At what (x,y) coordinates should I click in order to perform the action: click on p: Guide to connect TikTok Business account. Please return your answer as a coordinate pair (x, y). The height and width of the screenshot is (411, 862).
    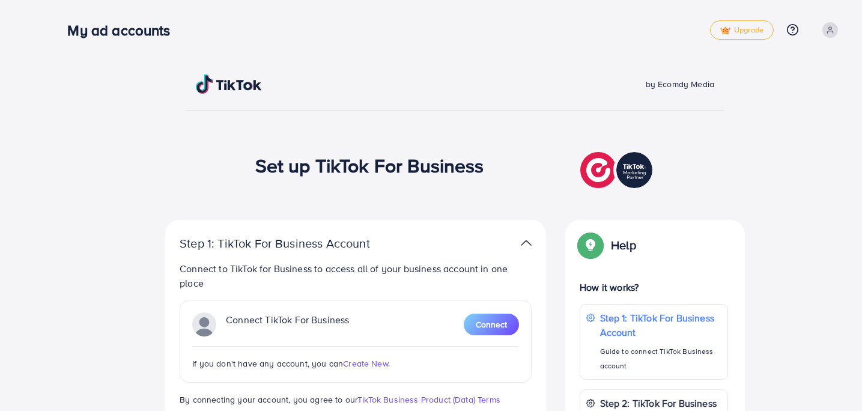
    Looking at the image, I should click on (661, 359).